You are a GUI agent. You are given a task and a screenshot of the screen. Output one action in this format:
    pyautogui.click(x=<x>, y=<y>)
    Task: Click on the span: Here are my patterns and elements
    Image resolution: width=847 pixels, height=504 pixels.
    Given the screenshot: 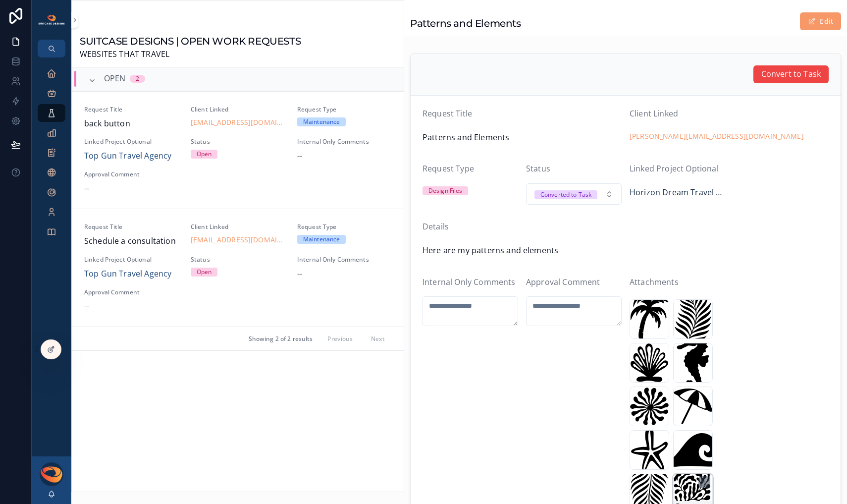 What is the action you would take?
    pyautogui.click(x=626, y=251)
    